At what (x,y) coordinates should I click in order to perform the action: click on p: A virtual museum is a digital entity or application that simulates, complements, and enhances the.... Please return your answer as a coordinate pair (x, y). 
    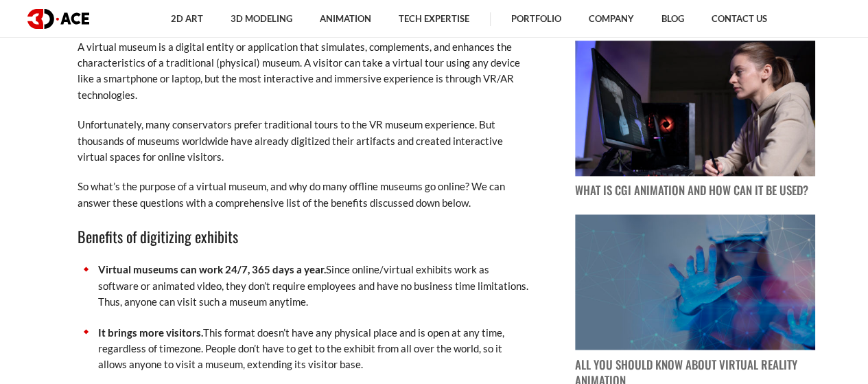
    Looking at the image, I should click on (304, 71).